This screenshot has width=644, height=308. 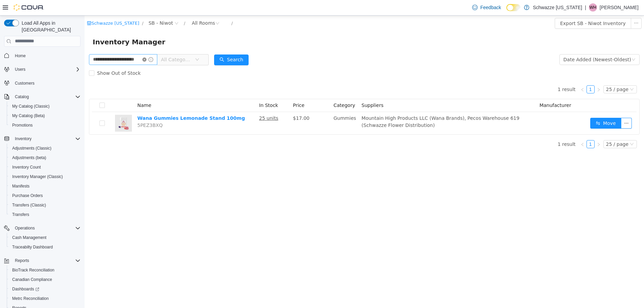 I want to click on i: icon: shop, so click(x=5, y=8).